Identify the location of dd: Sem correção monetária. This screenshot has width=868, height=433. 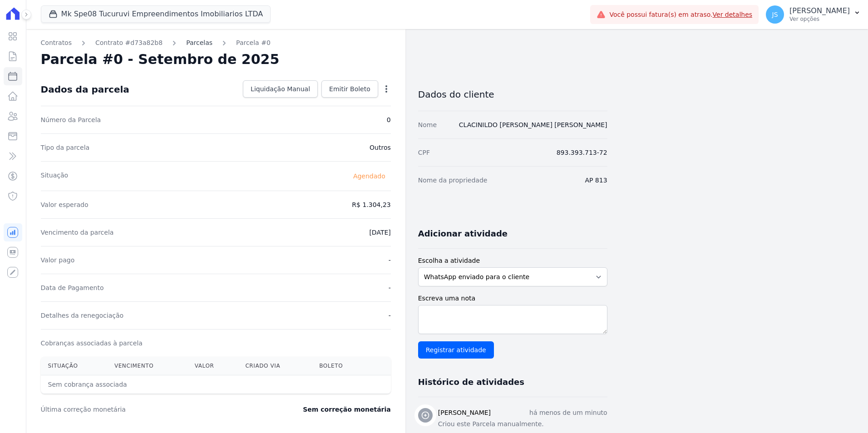
(346, 409).